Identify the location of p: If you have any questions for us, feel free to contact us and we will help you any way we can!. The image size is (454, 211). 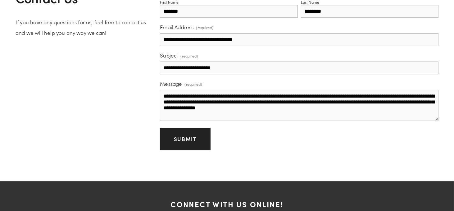
(82, 27).